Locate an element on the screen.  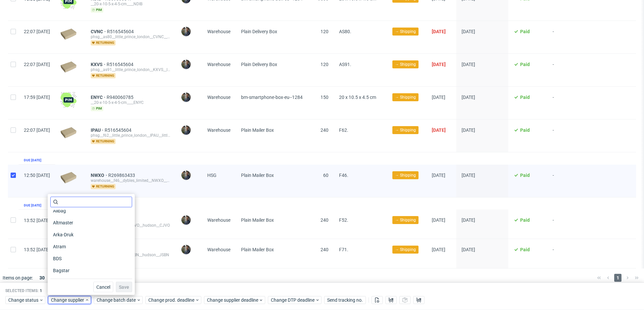
span: Bagstar is located at coordinates (61, 270).